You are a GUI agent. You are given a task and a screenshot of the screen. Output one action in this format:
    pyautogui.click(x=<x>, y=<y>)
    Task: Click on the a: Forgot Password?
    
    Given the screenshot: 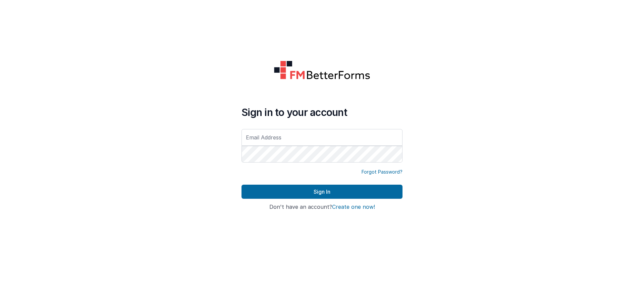 What is the action you would take?
    pyautogui.click(x=382, y=172)
    